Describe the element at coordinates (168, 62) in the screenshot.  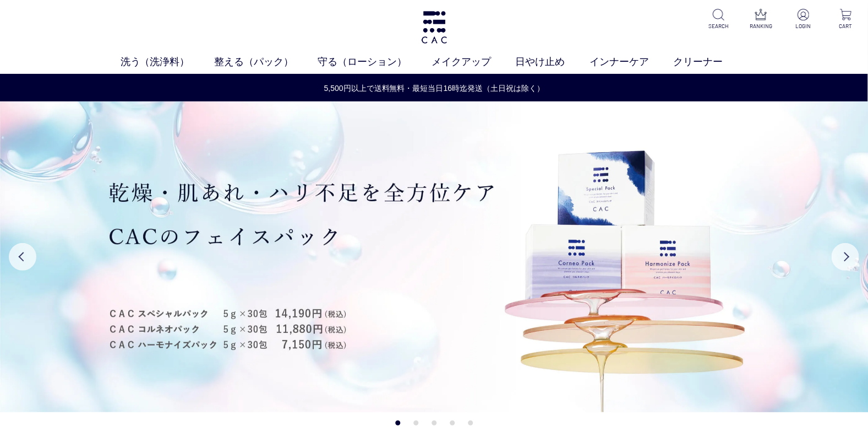
I see `a: 洗う（洗浄料）` at that location.